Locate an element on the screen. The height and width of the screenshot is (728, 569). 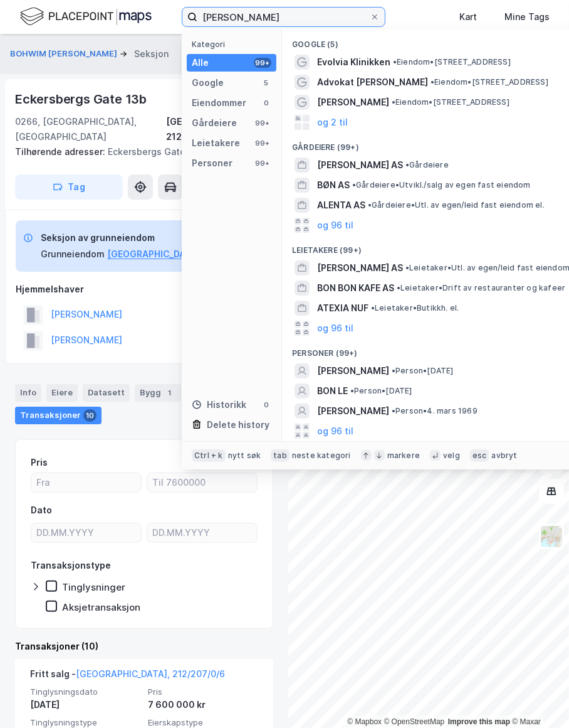
div: nytt søk is located at coordinates (244, 456).